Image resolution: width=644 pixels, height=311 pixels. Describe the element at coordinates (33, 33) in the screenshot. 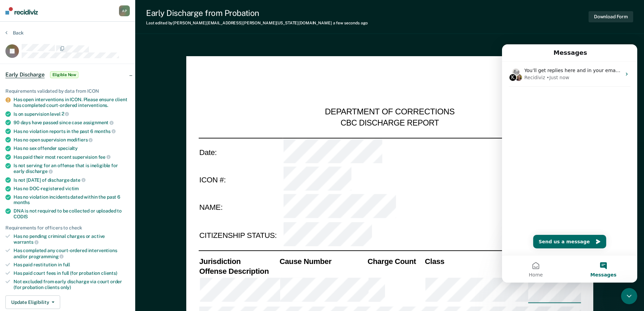

I see `div: Recidiviz` at that location.